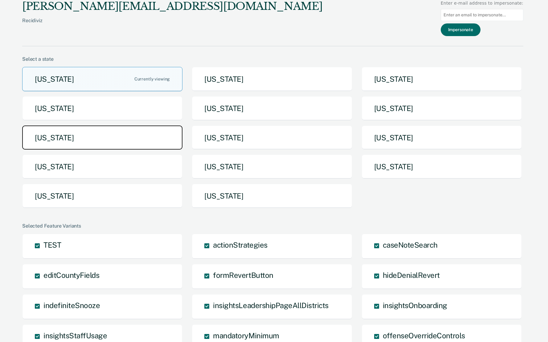  What do you see at coordinates (243, 275) in the screenshot?
I see `span: formRevertButton` at bounding box center [243, 275].